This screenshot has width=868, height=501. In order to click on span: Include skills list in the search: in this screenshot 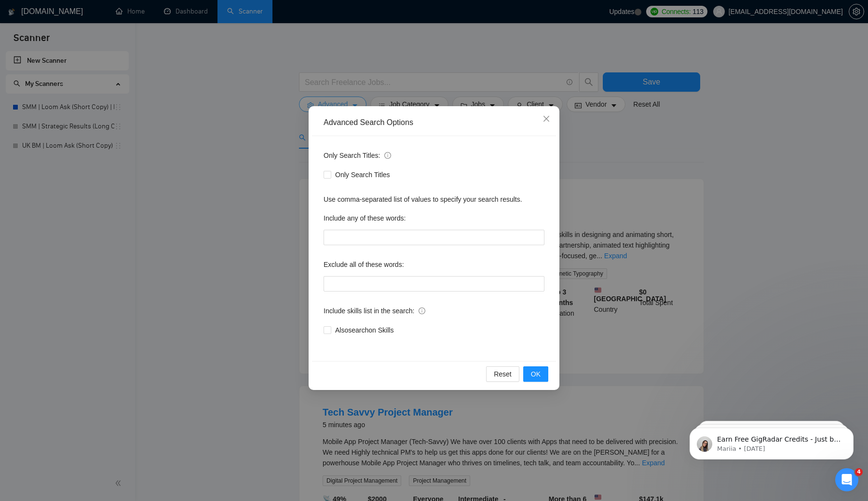, I will do `click(374, 311)`.